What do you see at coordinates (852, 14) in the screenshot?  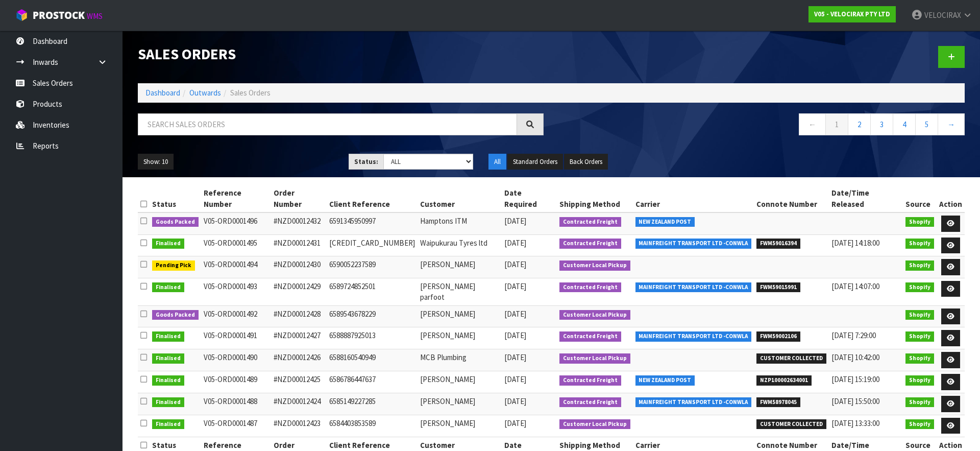 I see `strong: V05 - VELOCIRAX PTY LTD` at bounding box center [852, 14].